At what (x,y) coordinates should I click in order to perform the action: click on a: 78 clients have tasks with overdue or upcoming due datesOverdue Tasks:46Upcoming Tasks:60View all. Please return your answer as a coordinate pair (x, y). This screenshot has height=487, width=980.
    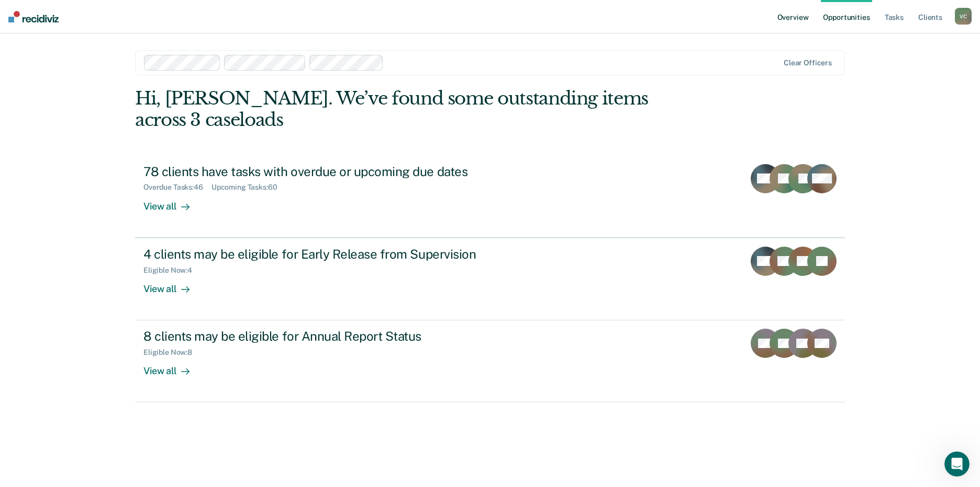
    Looking at the image, I should click on (490, 197).